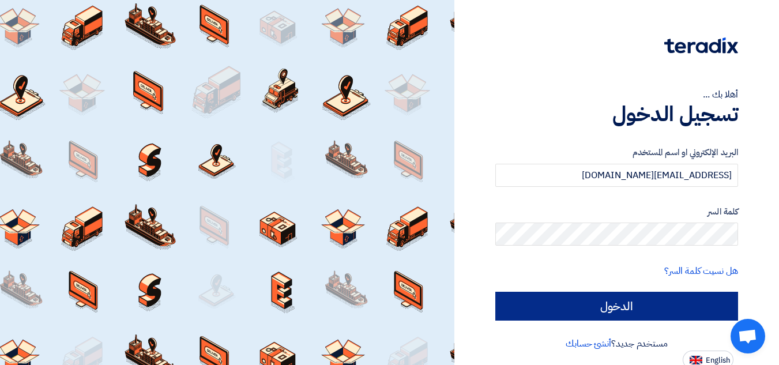  I want to click on h1: تسجيل الدخول, so click(616, 114).